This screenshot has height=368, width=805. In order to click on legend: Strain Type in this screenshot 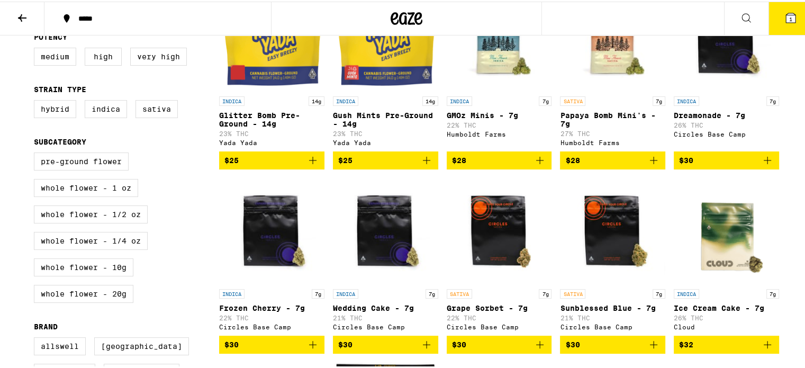, I will do `click(60, 88)`.